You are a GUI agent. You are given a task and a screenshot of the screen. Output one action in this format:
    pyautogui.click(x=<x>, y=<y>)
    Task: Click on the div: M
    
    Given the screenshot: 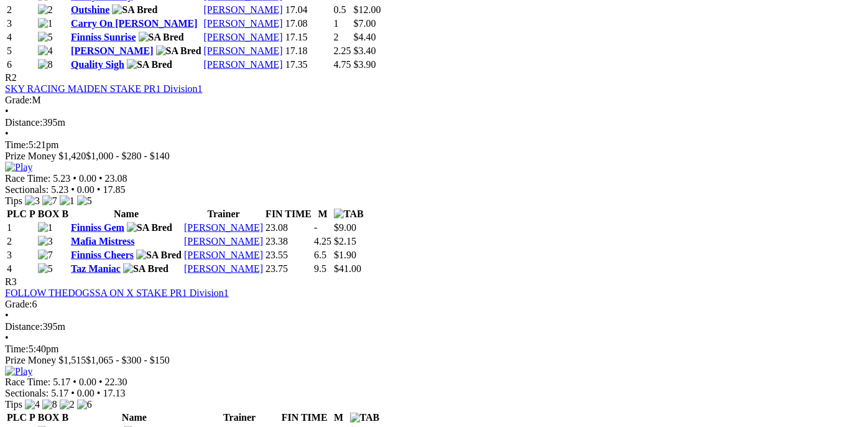 What is the action you would take?
    pyautogui.click(x=429, y=100)
    